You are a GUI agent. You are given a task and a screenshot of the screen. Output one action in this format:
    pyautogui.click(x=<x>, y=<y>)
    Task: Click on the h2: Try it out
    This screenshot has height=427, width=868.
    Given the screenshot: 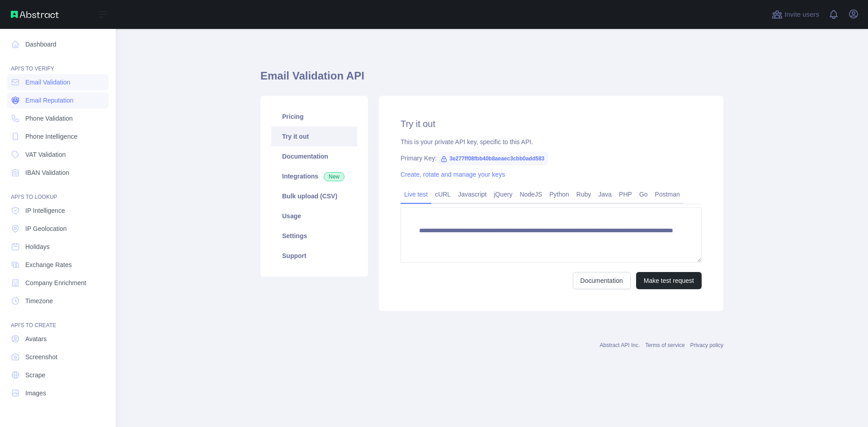 What is the action you would take?
    pyautogui.click(x=551, y=124)
    